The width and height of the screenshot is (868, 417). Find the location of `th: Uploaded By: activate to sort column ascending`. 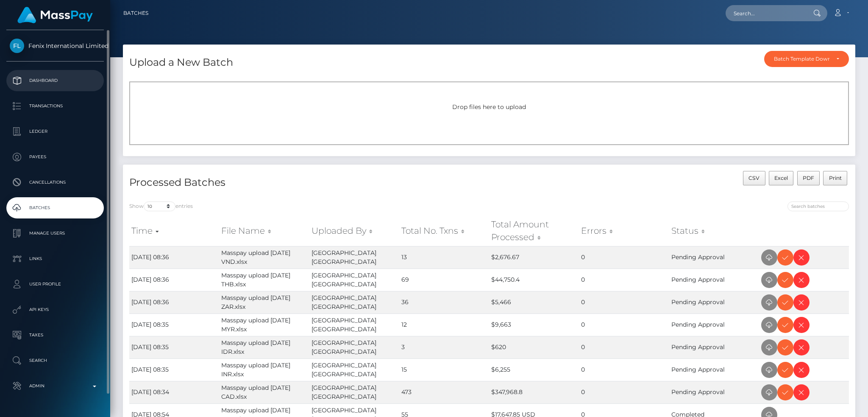

th: Uploaded By: activate to sort column ascending is located at coordinates (354, 230).